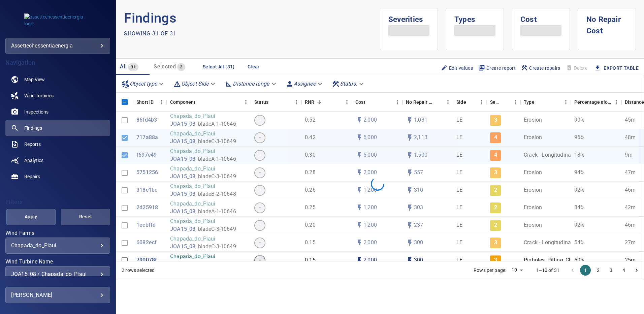  I want to click on button: Clear, so click(254, 67).